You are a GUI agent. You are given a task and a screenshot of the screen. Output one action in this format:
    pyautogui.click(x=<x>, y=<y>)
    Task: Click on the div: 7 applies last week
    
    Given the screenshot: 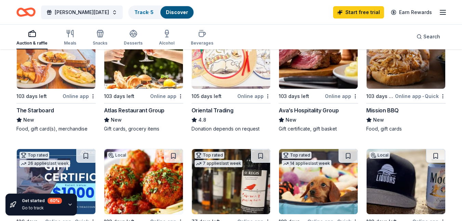 What is the action you would take?
    pyautogui.click(x=219, y=163)
    